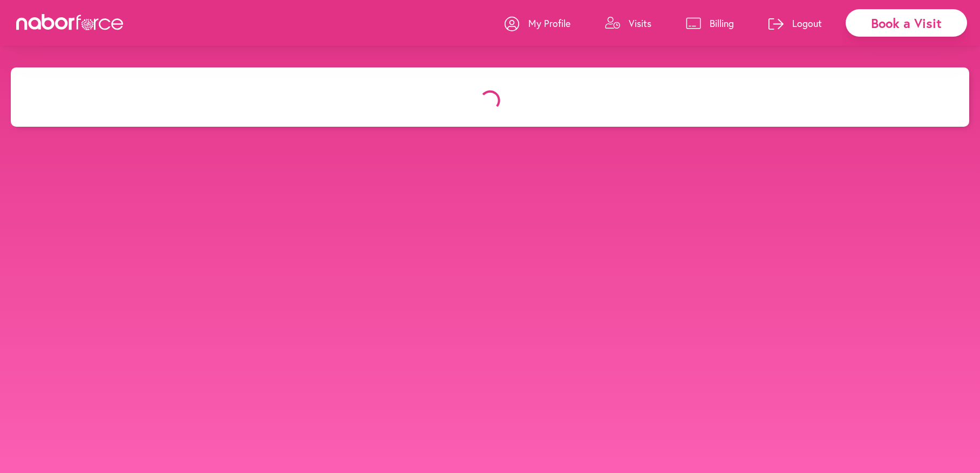 Image resolution: width=980 pixels, height=473 pixels. I want to click on div: Book a Visit, so click(906, 23).